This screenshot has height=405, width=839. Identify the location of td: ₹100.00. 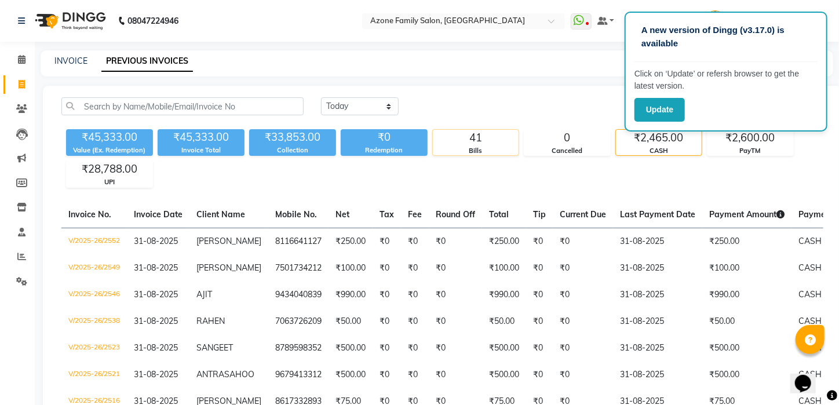
(747, 268).